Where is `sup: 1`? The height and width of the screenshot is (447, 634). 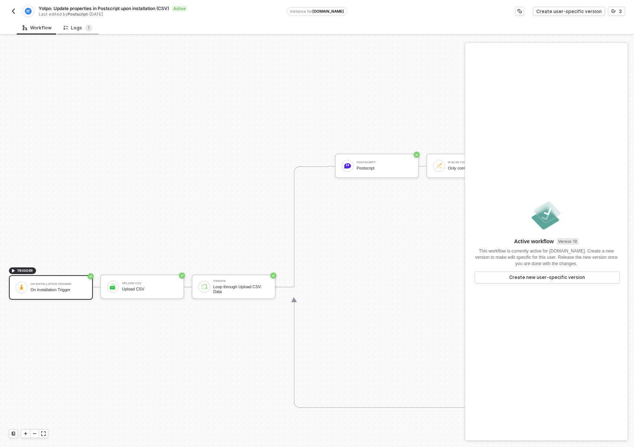
sup: 1 is located at coordinates (89, 28).